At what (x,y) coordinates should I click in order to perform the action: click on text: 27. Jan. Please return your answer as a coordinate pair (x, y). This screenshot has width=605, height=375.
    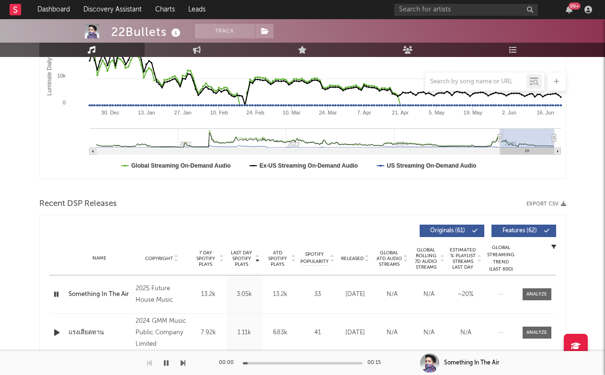
    Looking at the image, I should click on (182, 113).